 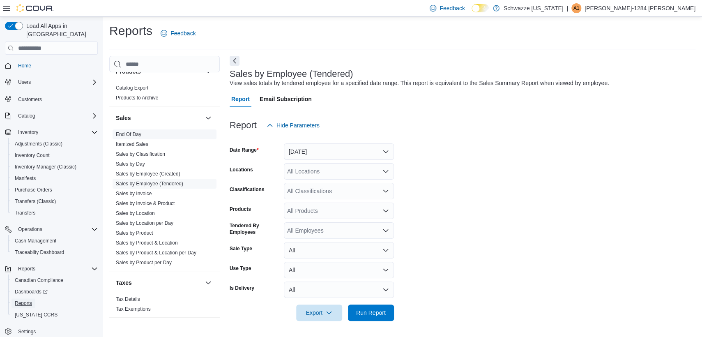 I want to click on button: Customers, so click(x=51, y=99).